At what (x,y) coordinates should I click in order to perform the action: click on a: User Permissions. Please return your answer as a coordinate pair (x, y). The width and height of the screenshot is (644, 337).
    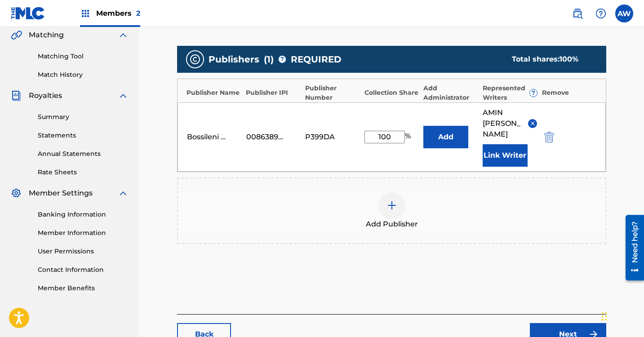
    Looking at the image, I should click on (83, 251).